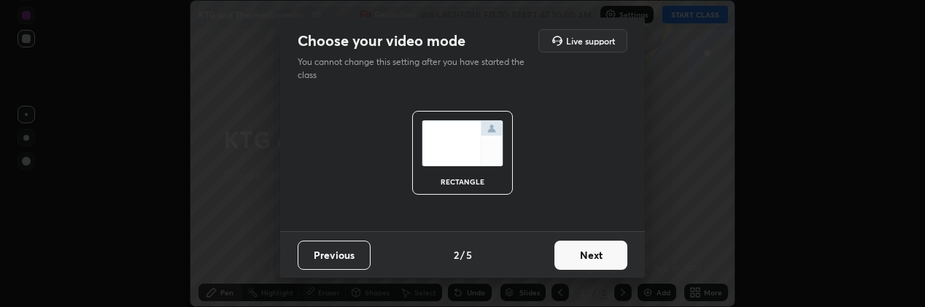 The width and height of the screenshot is (925, 307). I want to click on button: Next, so click(591, 255).